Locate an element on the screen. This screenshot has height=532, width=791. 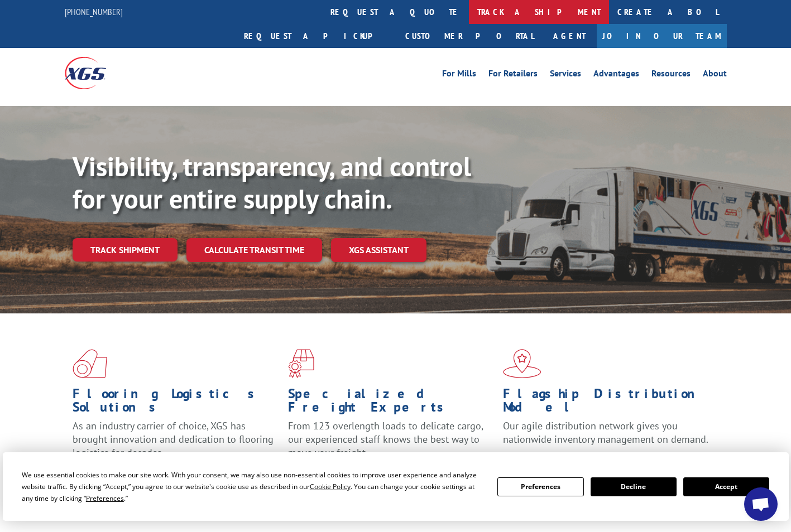
img: xgs-icon-total-supply-chain-intelligence-red is located at coordinates (90, 364).